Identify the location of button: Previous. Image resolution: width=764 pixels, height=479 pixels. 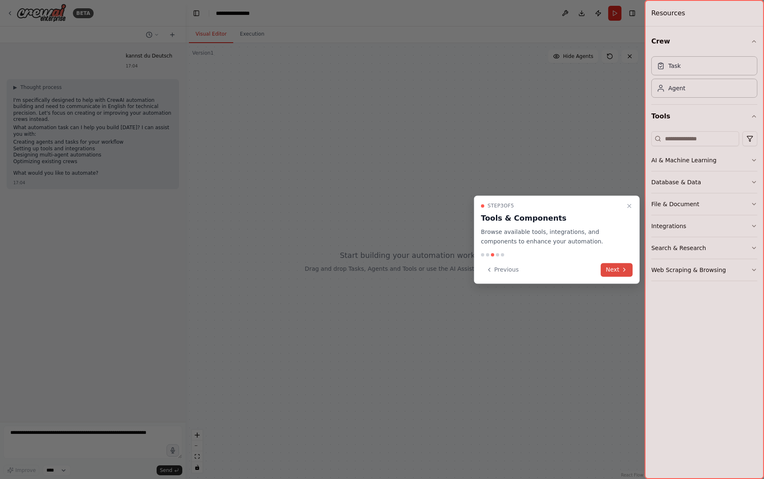
(502, 270).